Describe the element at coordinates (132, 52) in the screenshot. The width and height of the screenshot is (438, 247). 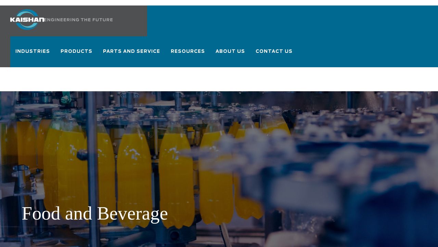
I see `span: Parts and Service` at that location.